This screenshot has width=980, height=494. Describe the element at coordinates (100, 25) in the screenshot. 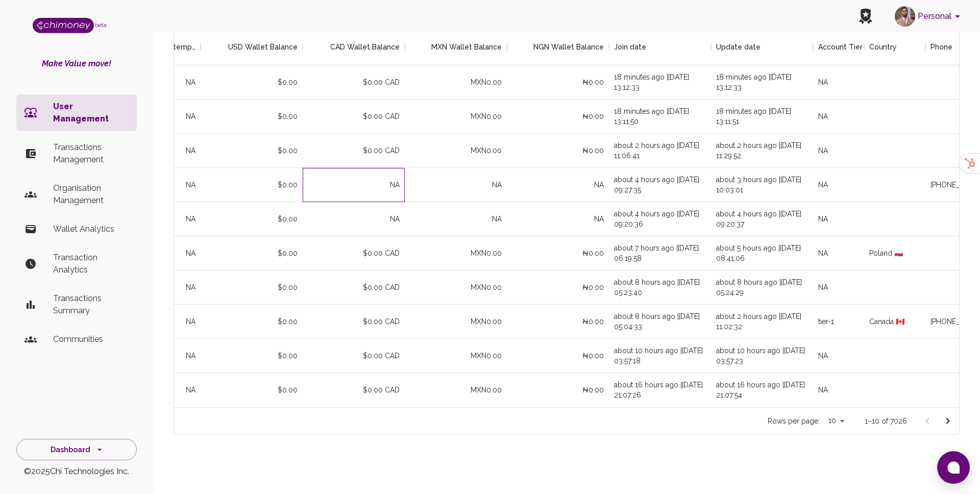

I see `span: beta` at that location.